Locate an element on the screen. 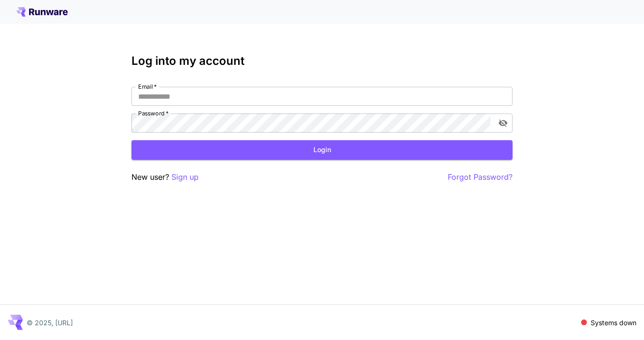 The image size is (644, 340). label: Email is located at coordinates (147, 86).